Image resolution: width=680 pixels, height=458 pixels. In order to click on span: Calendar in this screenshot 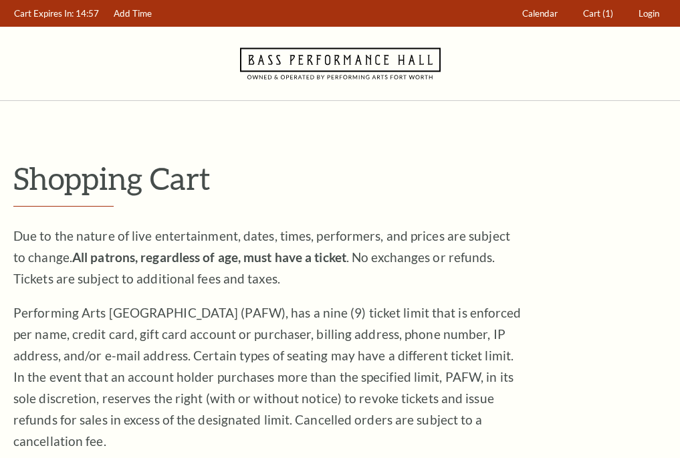, I will do `click(539, 13)`.